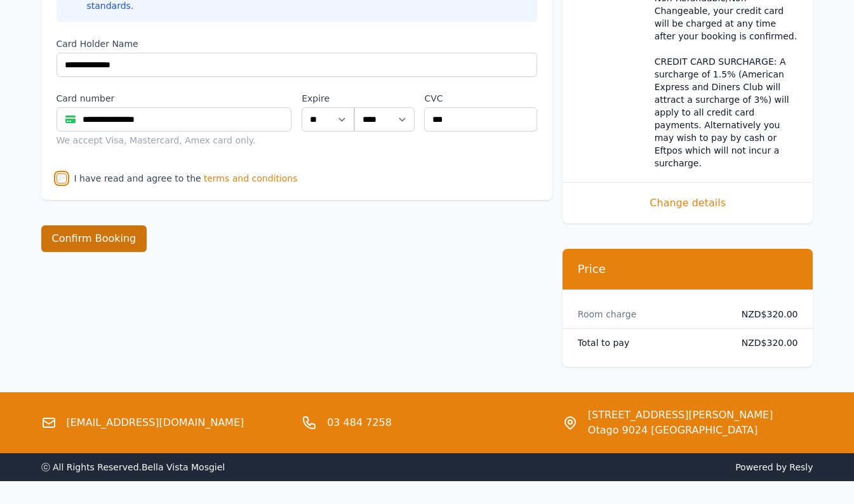 The width and height of the screenshot is (854, 504). Describe the element at coordinates (327, 98) in the screenshot. I see `label: Expire` at that location.